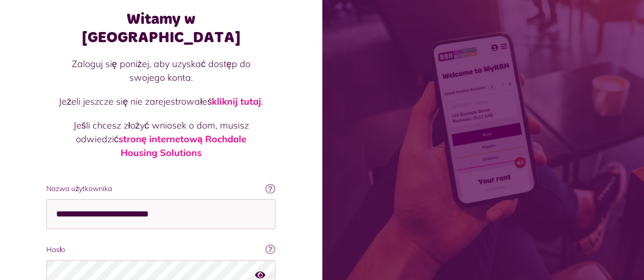 The image size is (644, 280). Describe the element at coordinates (79, 188) in the screenshot. I see `font: Nazwa użytkownika` at that location.